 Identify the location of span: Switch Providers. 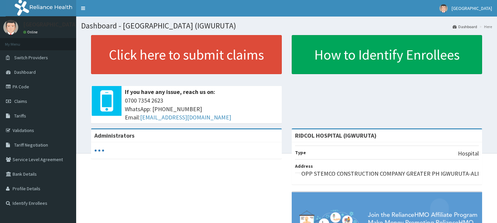
(31, 58).